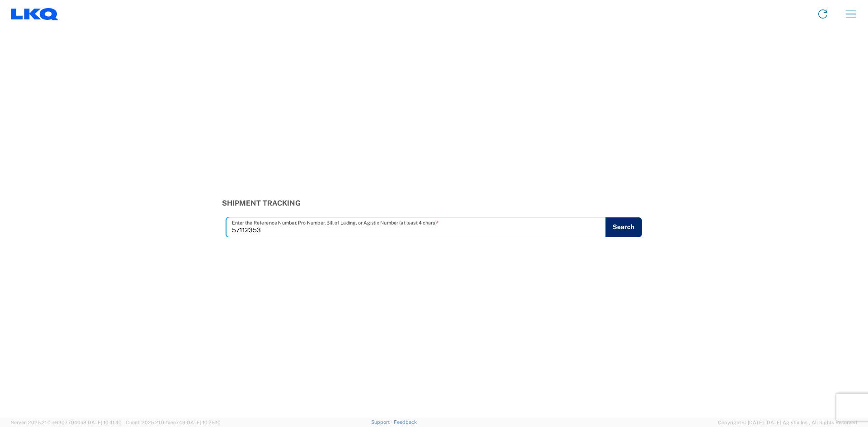 The height and width of the screenshot is (427, 868). What do you see at coordinates (624, 227) in the screenshot?
I see `button: Search` at bounding box center [624, 227].